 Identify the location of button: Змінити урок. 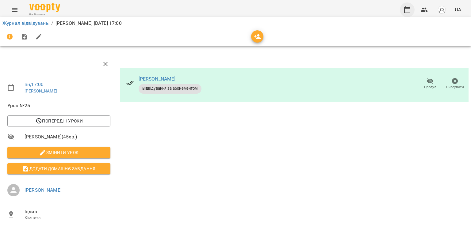
(59, 153).